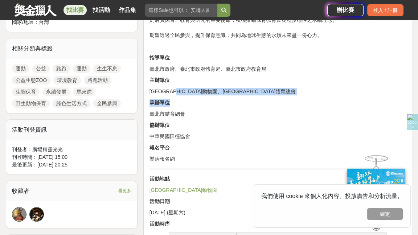  Describe the element at coordinates (56, 92) in the screenshot. I see `a: 永續發展` at that location.